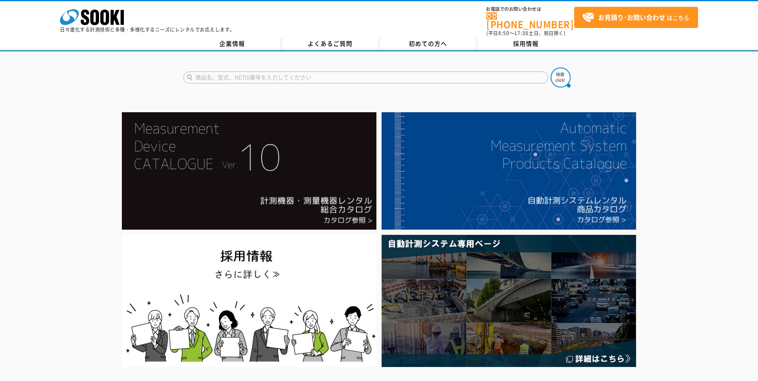 The image size is (758, 381). What do you see at coordinates (636, 17) in the screenshot?
I see `a: お見積り･お問い合わせはこちら` at bounding box center [636, 17].